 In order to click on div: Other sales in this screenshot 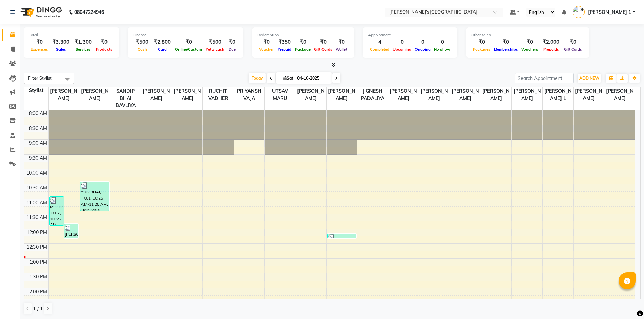, I will do `click(527, 35)`.